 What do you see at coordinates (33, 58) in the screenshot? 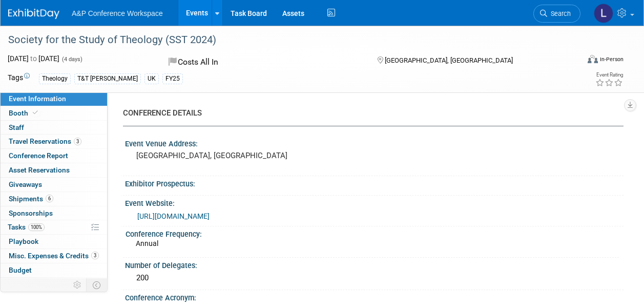
I see `span: to` at bounding box center [33, 58].